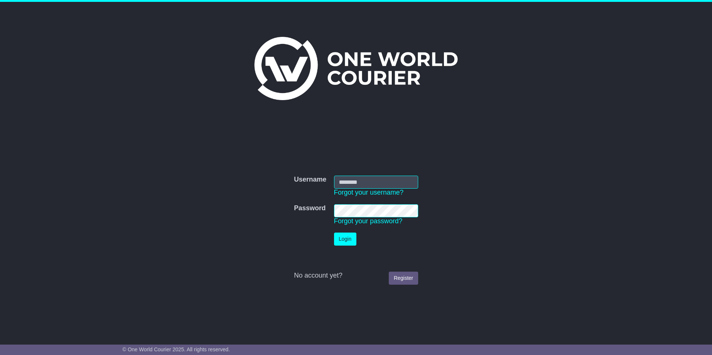 The width and height of the screenshot is (712, 355). What do you see at coordinates (176, 350) in the screenshot?
I see `span: © One World Courier 2025. All rights reserved.` at bounding box center [176, 350].